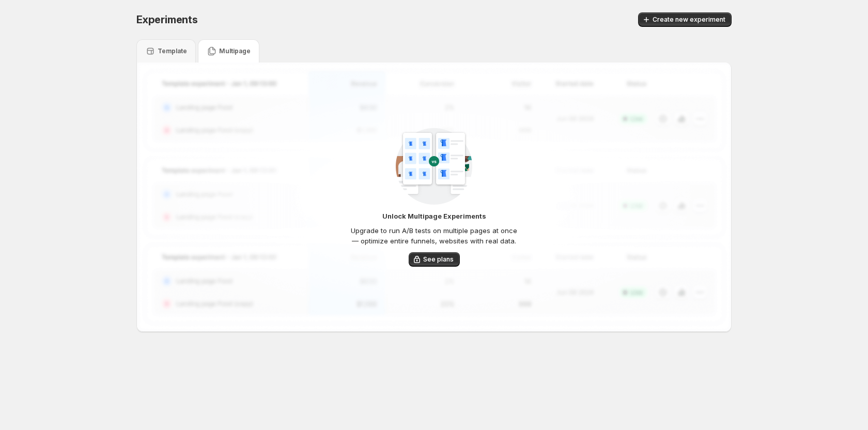  Describe the element at coordinates (434, 216) in the screenshot. I see `p: Unlock Multipage Experiments` at that location.